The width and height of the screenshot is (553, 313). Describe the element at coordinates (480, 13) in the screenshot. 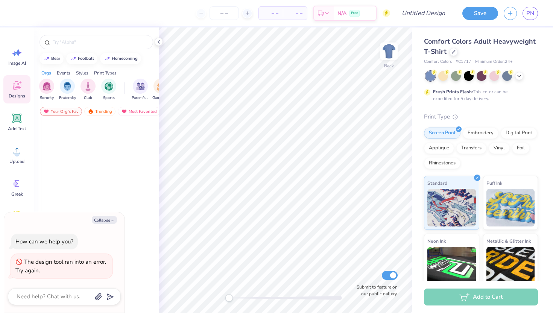

I see `button: Save` at that location.